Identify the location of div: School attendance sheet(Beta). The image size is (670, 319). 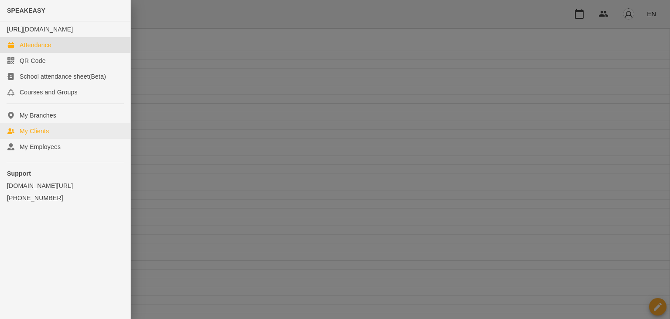
(63, 76).